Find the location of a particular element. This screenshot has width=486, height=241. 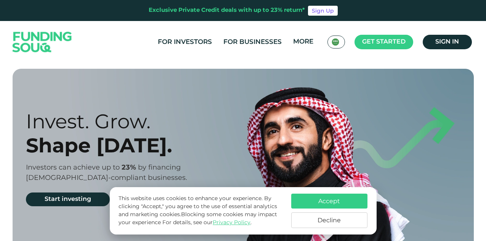

div: Exclusive Private Credit deals with up to 23% return* is located at coordinates (227, 10).